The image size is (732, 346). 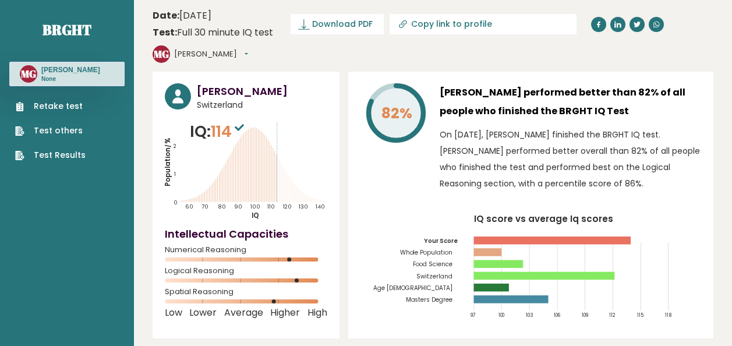 I want to click on h4: Intellectual Capacities, so click(x=246, y=233).